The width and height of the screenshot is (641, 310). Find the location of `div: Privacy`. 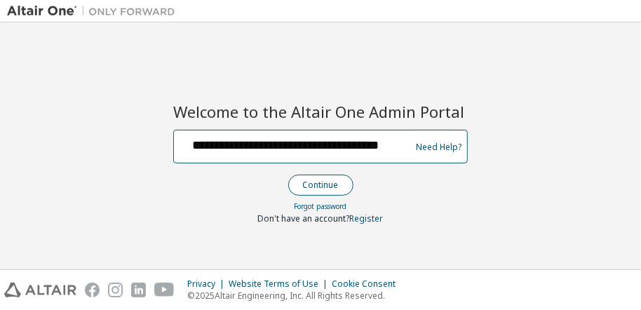

div: Privacy is located at coordinates (208, 284).